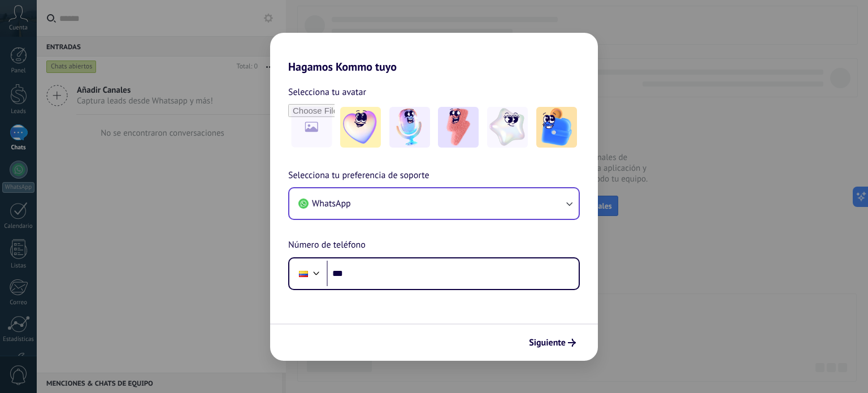 This screenshot has width=868, height=393. I want to click on button: Siguiente, so click(552, 342).